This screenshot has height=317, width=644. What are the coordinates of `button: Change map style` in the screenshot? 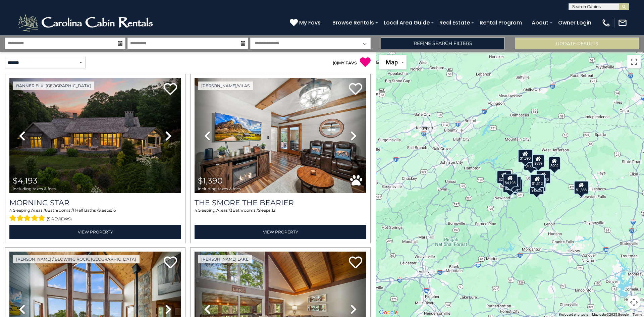 It's located at (392, 62).